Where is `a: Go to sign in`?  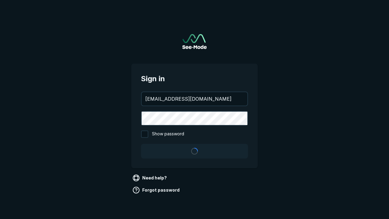
a: Go to sign in is located at coordinates (195, 41).